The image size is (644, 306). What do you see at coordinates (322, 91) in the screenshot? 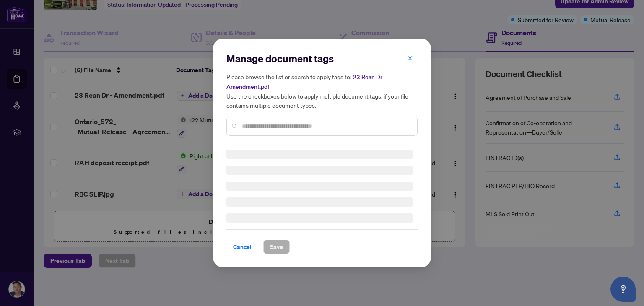
I see `h5: Please browse the list or search to apply tags to: Use the checkboxes below to apply multiple doc...` at bounding box center [322, 91].